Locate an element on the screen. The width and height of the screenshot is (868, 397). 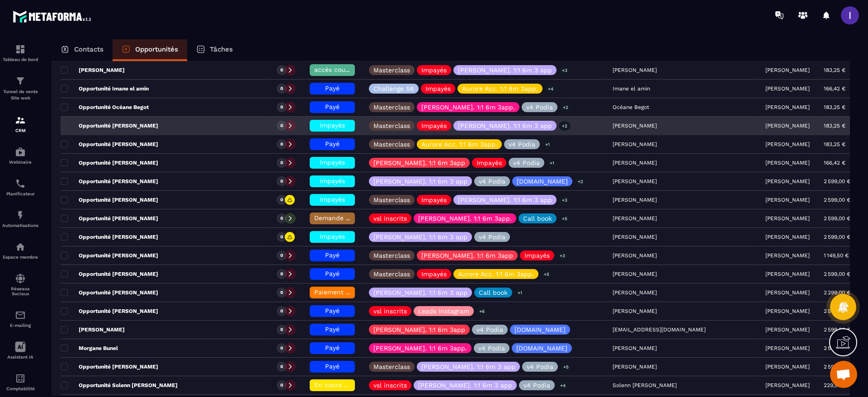
img: social-network is located at coordinates (20, 279).